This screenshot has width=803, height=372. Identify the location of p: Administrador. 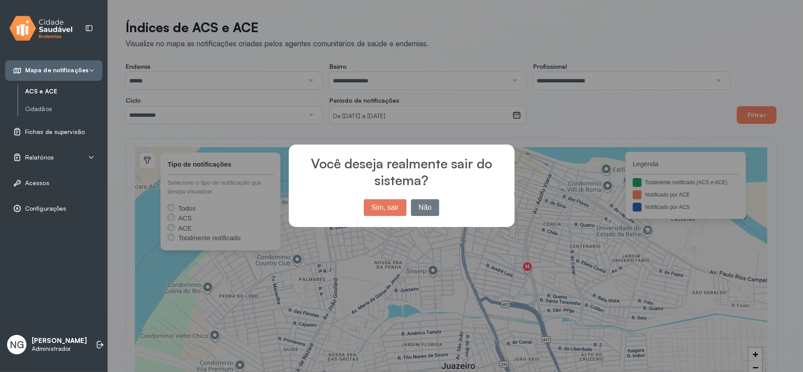
(59, 349).